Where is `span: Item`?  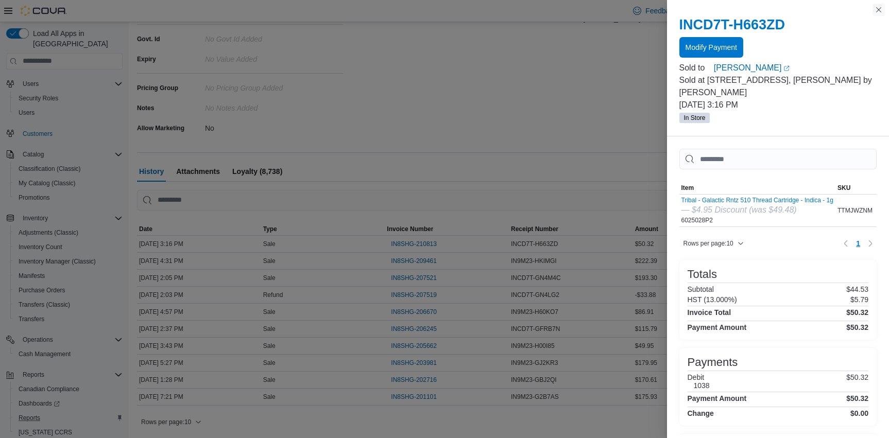 span: Item is located at coordinates (688, 188).